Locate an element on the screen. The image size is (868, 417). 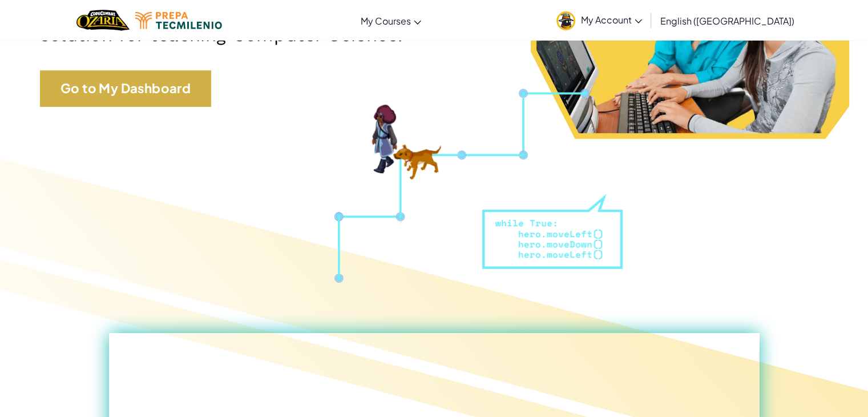
img: avatar is located at coordinates (566, 21).